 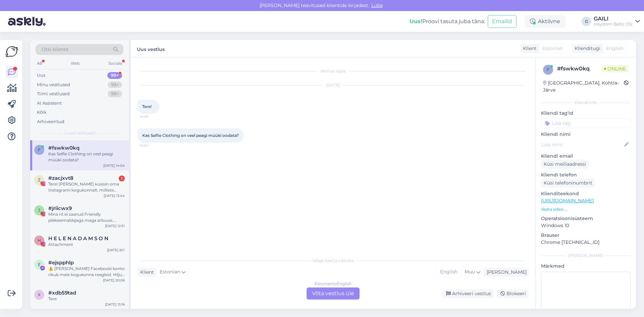 I want to click on p: Kliendi tag'id, so click(x=586, y=113).